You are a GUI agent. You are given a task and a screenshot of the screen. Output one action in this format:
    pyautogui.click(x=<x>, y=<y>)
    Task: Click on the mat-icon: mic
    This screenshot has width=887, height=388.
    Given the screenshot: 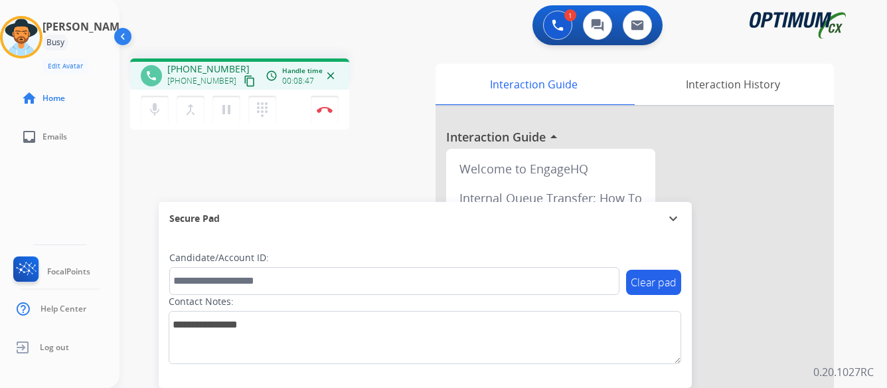 What is the action you would take?
    pyautogui.click(x=155, y=110)
    